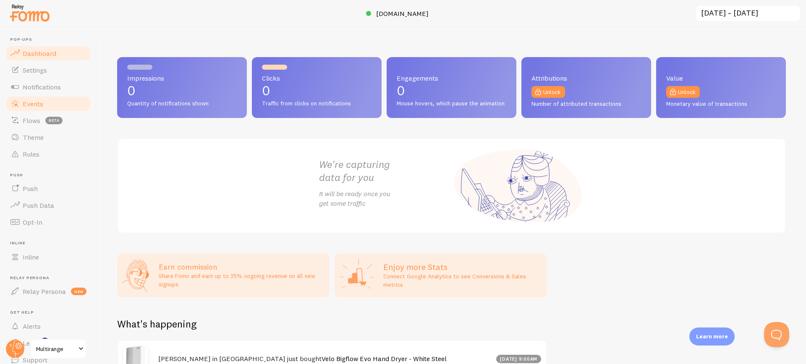 Image resolution: width=806 pixels, height=364 pixels. I want to click on span: Rules, so click(31, 154).